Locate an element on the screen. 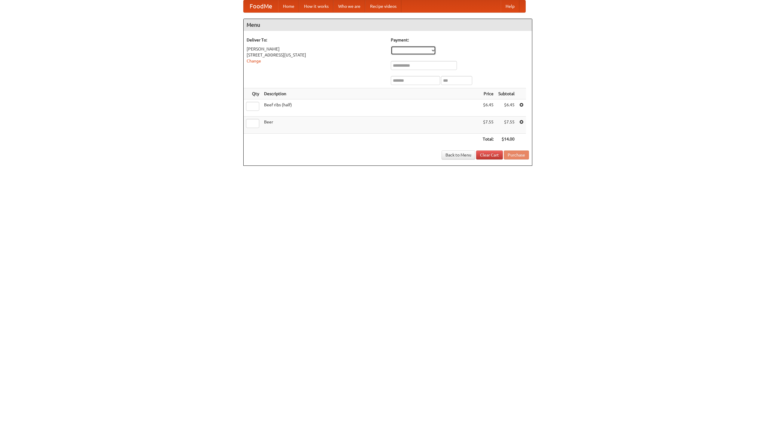 The height and width of the screenshot is (425, 769). th: Subtotal is located at coordinates (506, 94).